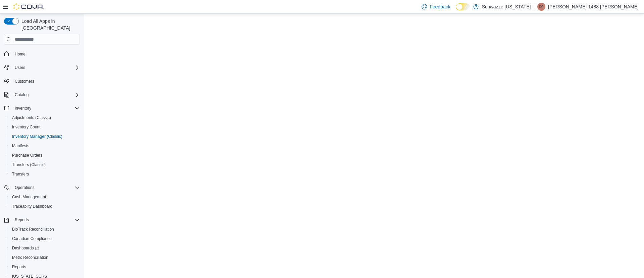 This screenshot has width=644, height=278. I want to click on a: Manifests, so click(21, 146).